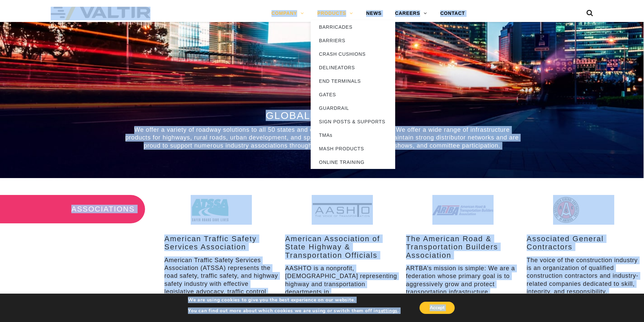  What do you see at coordinates (293, 300) in the screenshot?
I see `p: We are using cookies to give you the best experience on our website.` at bounding box center [293, 300].